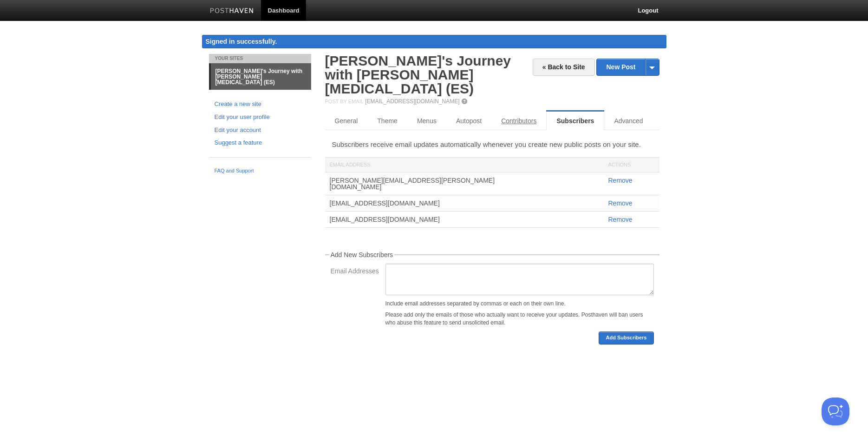 This screenshot has width=868, height=444. Describe the element at coordinates (260, 59) in the screenshot. I see `li: Your Sites` at that location.